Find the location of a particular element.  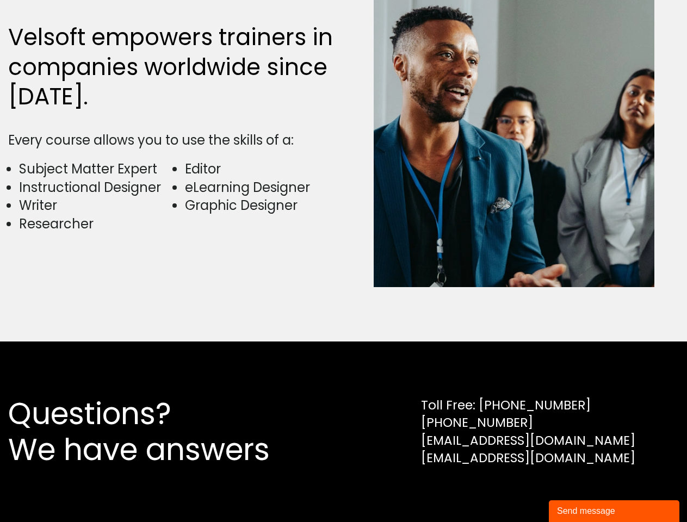

li: eLearning Designer is located at coordinates (261, 188).